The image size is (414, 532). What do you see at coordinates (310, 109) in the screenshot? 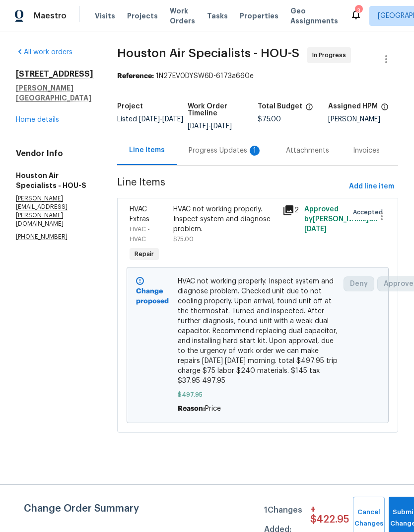
I see `span: The total cost of line items that have been proposed by Opendoor. This sum includes line items th...` at bounding box center [310, 109].